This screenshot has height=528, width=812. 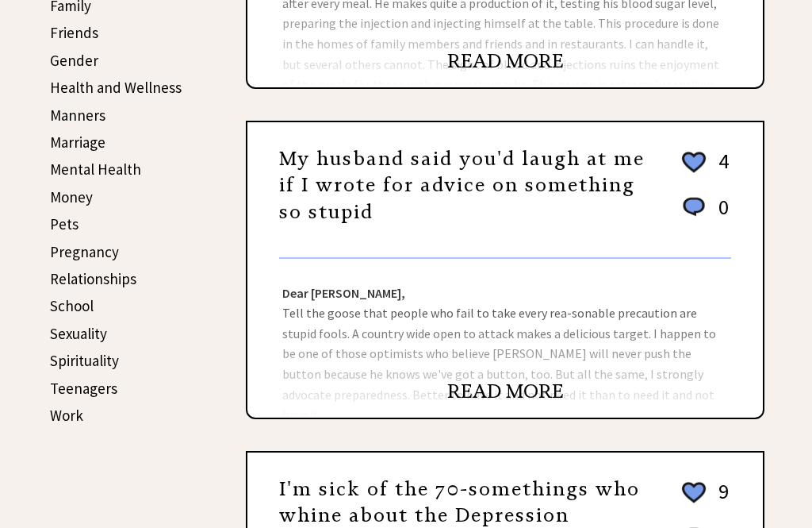 I want to click on a: Manners, so click(x=78, y=115).